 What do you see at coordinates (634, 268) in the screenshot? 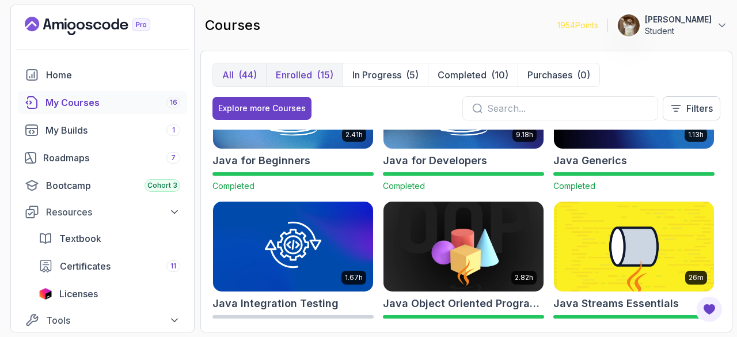
I see `a: Java Streams Essentials card26mJava Streams EssentialsCompleted` at bounding box center [634, 268].